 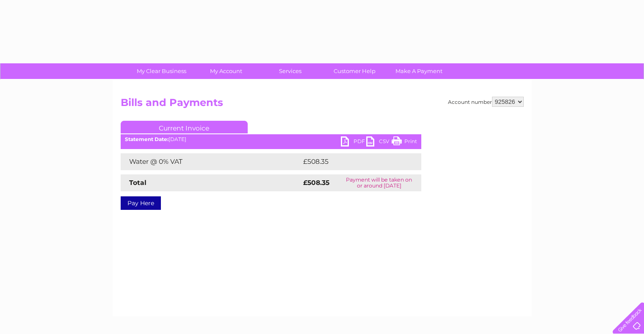 What do you see at coordinates (322, 105) in the screenshot?
I see `h2: Bills and Payments` at bounding box center [322, 105].